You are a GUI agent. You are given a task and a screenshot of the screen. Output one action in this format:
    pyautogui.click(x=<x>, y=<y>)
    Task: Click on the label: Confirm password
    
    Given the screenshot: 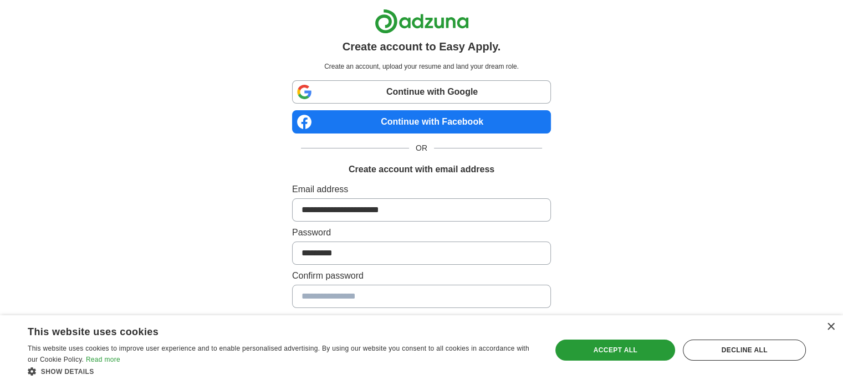 What is the action you would take?
    pyautogui.click(x=421, y=276)
    